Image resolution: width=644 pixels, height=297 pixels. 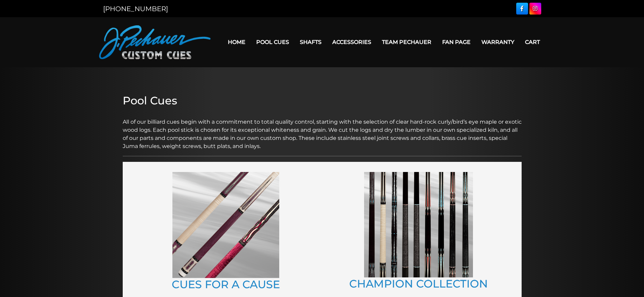 What do you see at coordinates (322, 130) in the screenshot?
I see `p: All of our billiard cues begin with a commitment to total quality control, starting with the sele...` at bounding box center [322, 130].